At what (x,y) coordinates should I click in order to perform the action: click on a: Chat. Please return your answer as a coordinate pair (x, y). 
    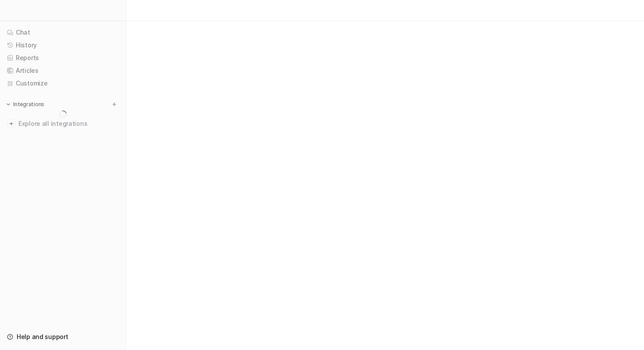
    Looking at the image, I should click on (63, 32).